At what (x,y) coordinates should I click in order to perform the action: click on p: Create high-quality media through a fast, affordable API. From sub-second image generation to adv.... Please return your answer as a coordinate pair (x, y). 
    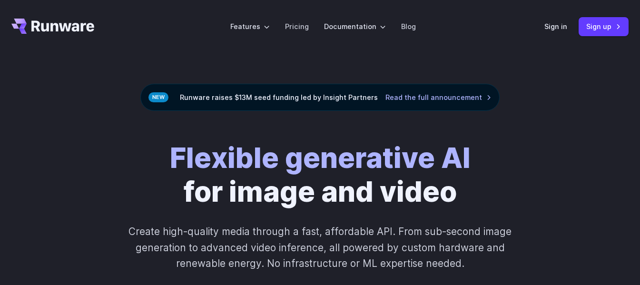
    Looking at the image, I should click on (320, 248).